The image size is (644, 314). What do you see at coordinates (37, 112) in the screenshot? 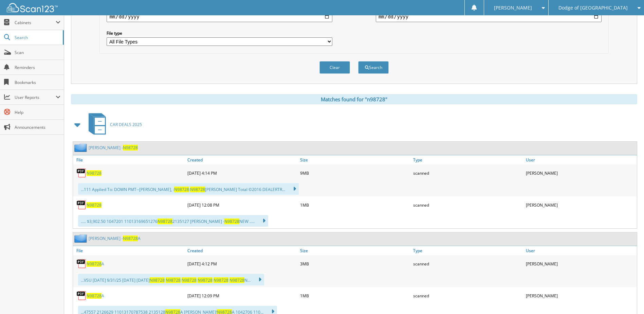
I see `span: Help` at bounding box center [37, 112].